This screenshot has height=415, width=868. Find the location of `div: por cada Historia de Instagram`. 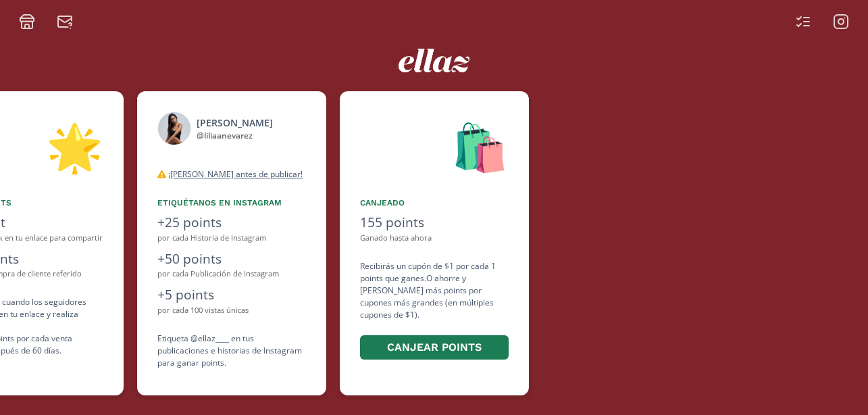

div: por cada Historia de Instagram is located at coordinates (231, 238).